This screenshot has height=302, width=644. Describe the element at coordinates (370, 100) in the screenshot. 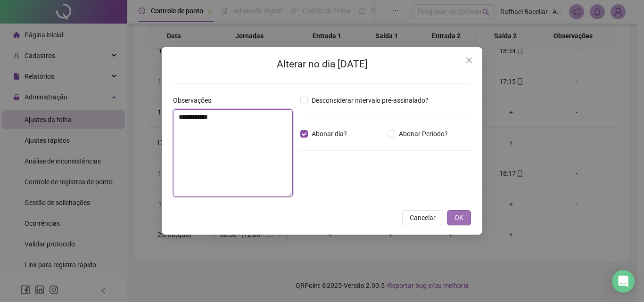

I see `span: Desconsiderar intervalo pré-assinalado?` at that location.